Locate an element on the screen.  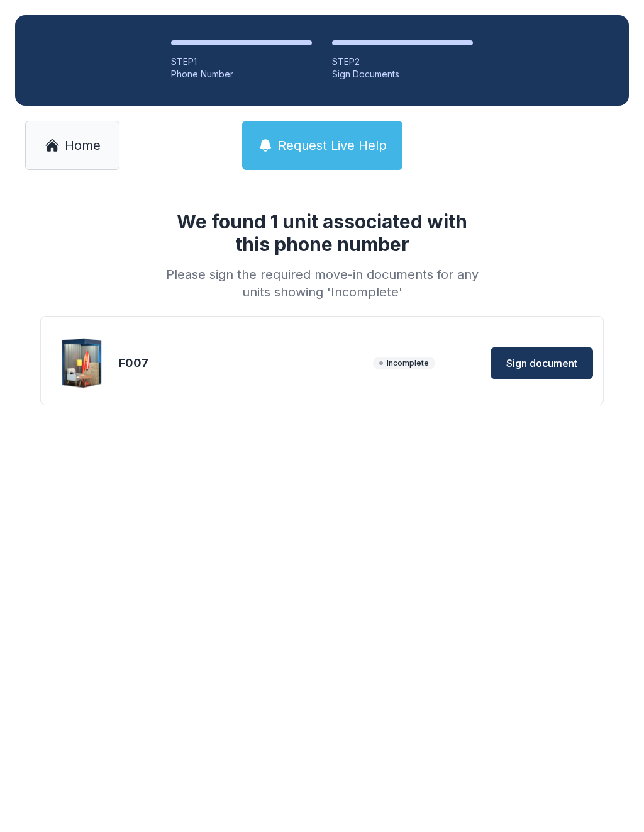
span: Home is located at coordinates (82, 145).